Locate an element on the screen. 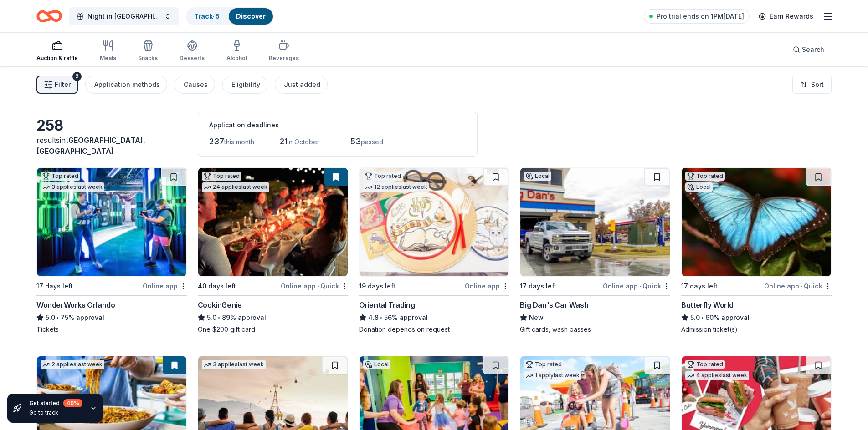 The width and height of the screenshot is (868, 430). span: passed is located at coordinates (372, 141).